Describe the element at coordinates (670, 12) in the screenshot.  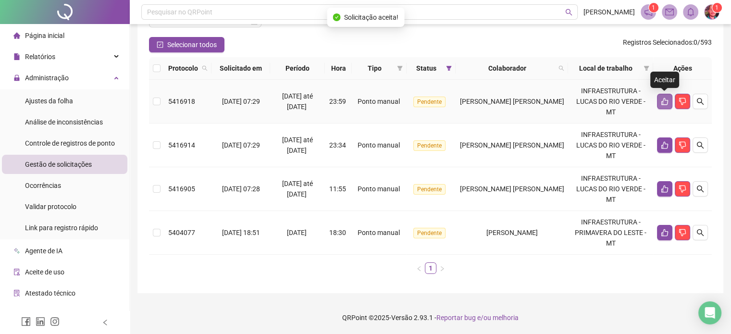
I see `span: mail` at that location.